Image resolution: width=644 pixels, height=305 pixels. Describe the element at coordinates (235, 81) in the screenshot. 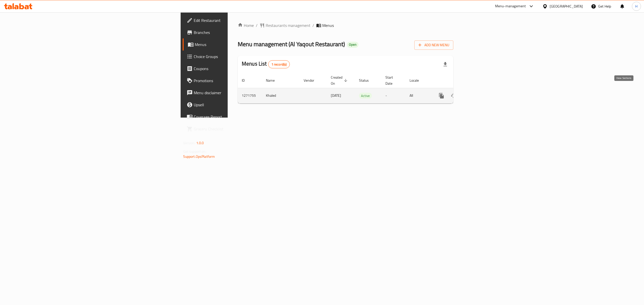

I see `a: Promotions` at that location.